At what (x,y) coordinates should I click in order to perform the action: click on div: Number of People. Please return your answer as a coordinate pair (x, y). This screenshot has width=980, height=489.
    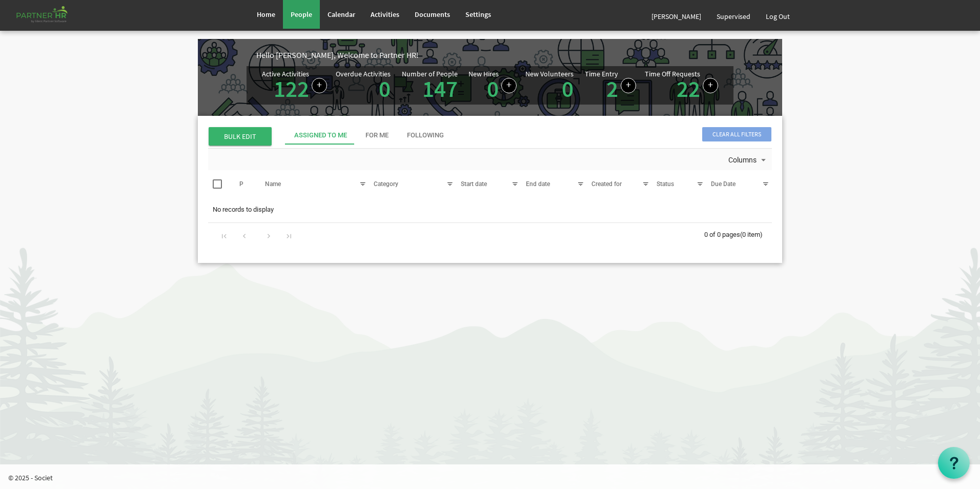
    Looking at the image, I should click on (429, 74).